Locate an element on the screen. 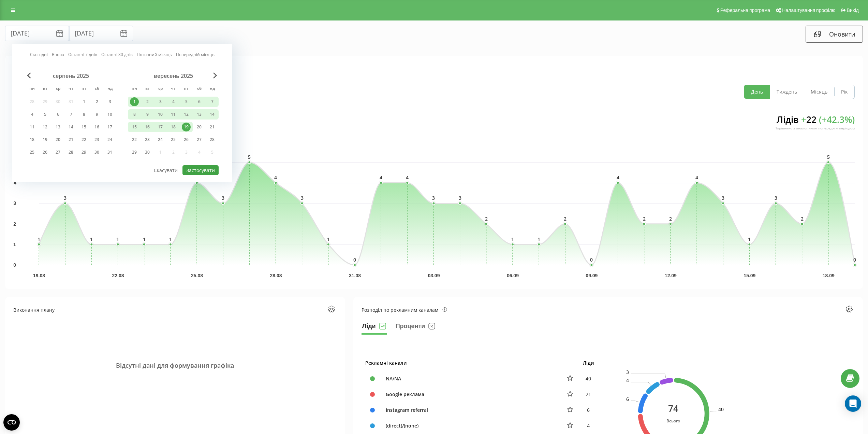  div: 23 is located at coordinates (97, 140).